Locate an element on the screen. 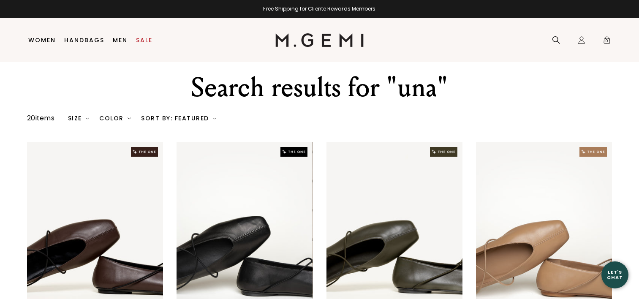  div: Search results for "una" is located at coordinates (320, 88).